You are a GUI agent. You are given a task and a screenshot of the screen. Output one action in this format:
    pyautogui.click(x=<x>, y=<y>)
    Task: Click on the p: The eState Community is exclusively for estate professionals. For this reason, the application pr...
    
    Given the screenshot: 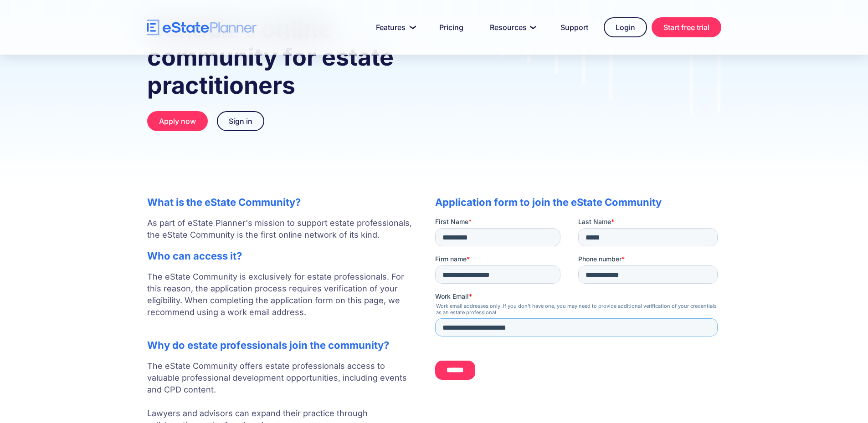 What is the action you would take?
    pyautogui.click(x=282, y=301)
    